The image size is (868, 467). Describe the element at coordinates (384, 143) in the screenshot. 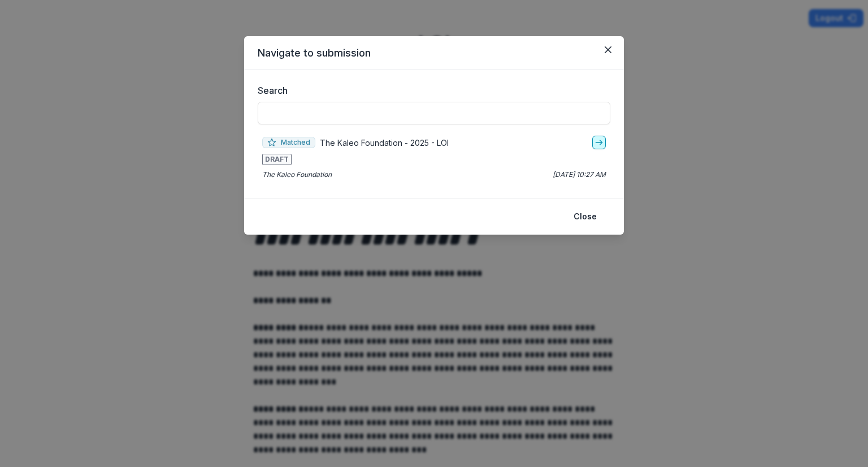

I see `p: The Kaleo Foundation - 2025 - LOI` at that location.